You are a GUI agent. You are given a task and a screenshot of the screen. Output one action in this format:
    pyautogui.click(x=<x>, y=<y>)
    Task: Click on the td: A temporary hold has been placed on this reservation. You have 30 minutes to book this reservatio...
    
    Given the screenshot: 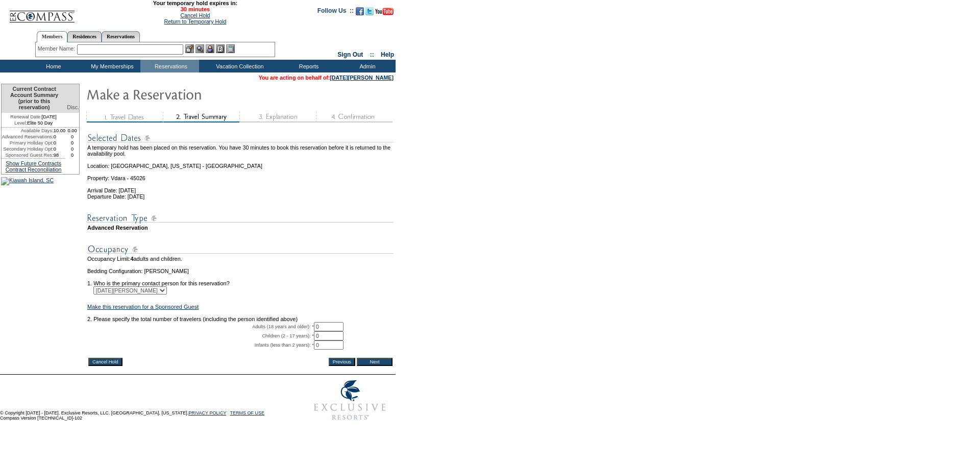 What is the action you would take?
    pyautogui.click(x=240, y=150)
    